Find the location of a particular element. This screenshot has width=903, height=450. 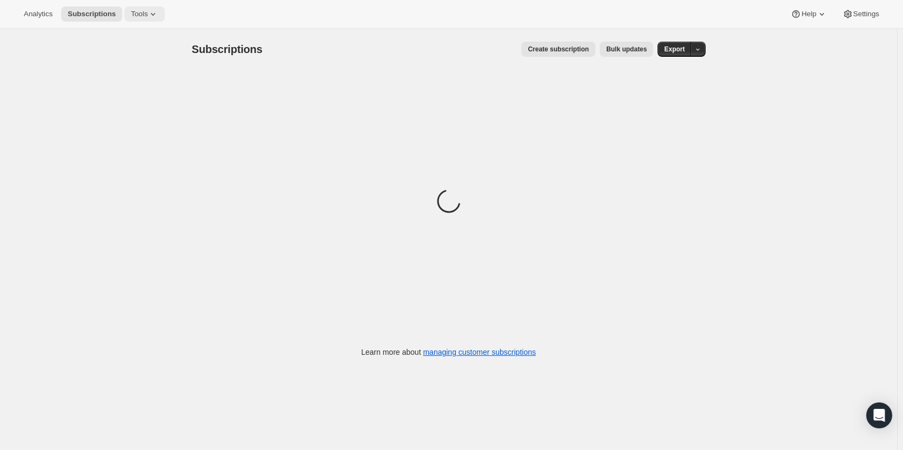

button: Analytics is located at coordinates (38, 14).